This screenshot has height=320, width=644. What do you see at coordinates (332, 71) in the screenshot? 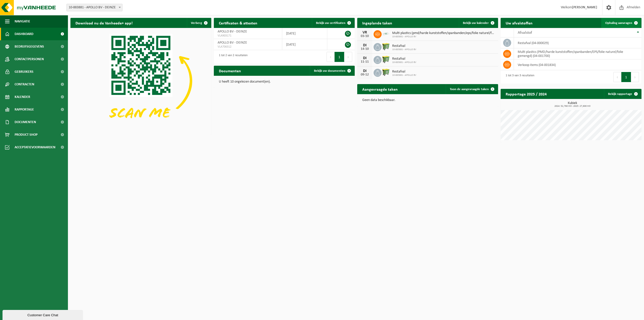
I see `a: Bekijk uw documenten` at bounding box center [332, 71].